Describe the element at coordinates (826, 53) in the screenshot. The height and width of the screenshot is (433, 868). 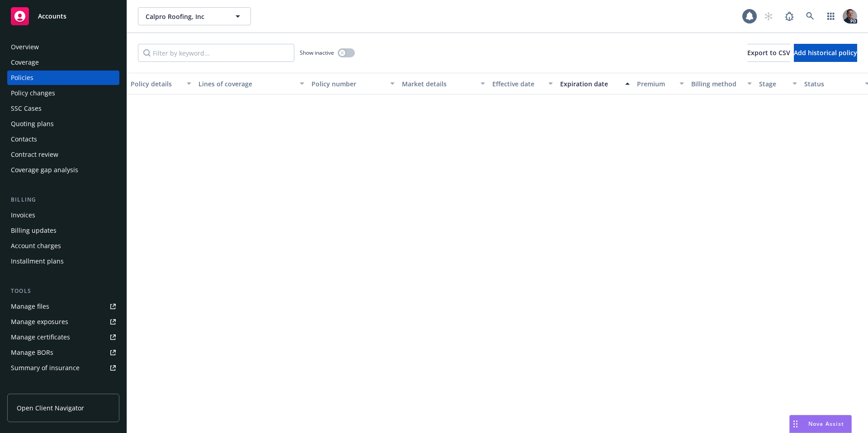
I see `button: Add historical policy` at that location.